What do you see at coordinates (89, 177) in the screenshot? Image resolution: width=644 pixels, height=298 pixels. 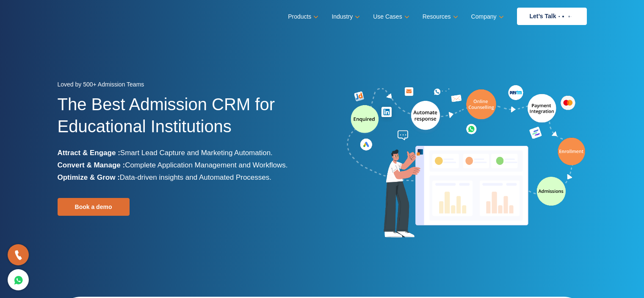 I see `b: Optimize & Grow :` at bounding box center [89, 177].